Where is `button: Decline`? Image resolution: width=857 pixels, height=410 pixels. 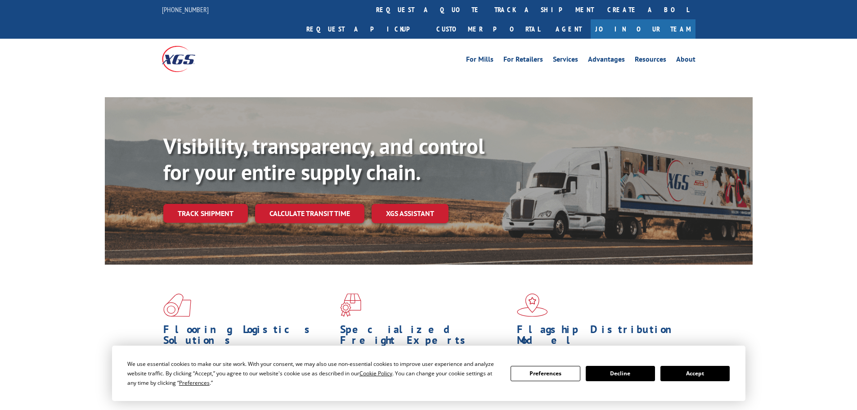 button: Decline is located at coordinates (621, 374).